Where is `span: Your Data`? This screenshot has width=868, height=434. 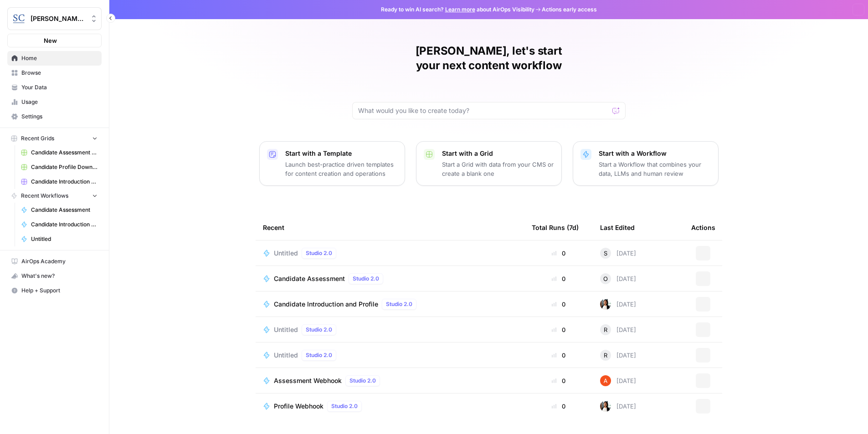
span: Your Data is located at coordinates (59, 87).